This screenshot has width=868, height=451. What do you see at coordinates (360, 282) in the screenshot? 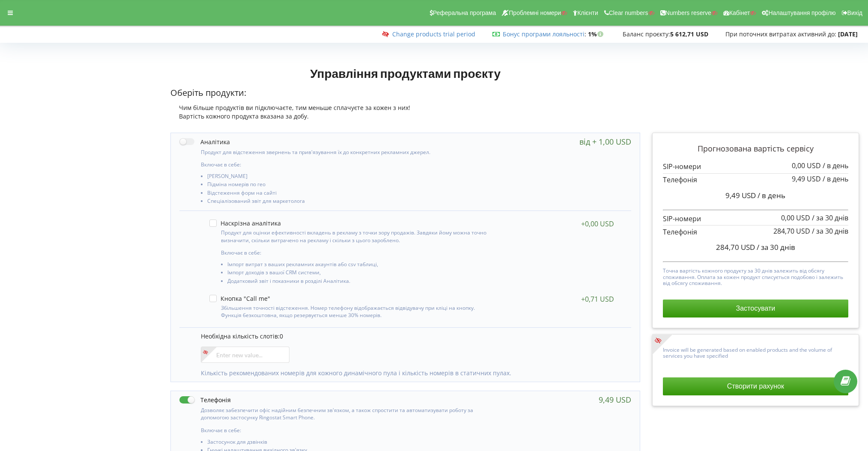
I see `li: Додатковий звіт і показники в розділі Аналітика.` at bounding box center [360, 282].